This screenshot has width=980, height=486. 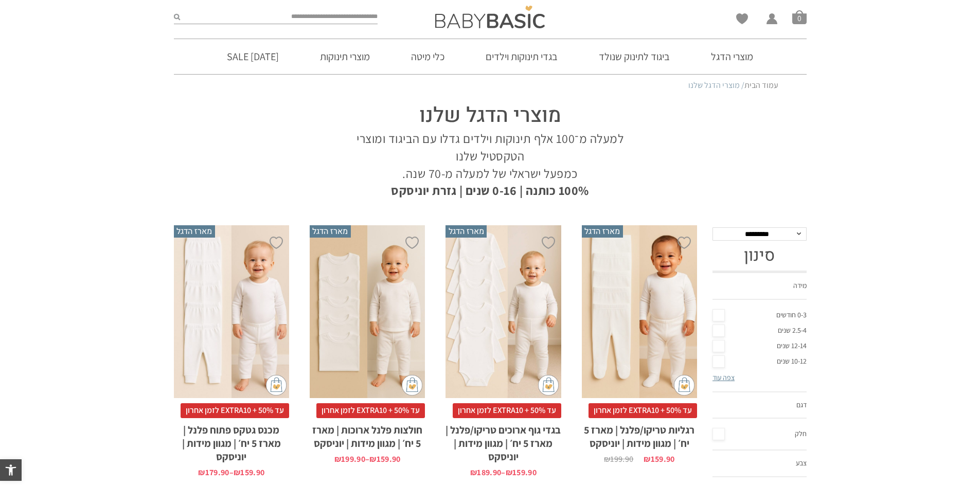 I want to click on img: Baby Basic בגדי תינוקות וילדים אונליין, so click(x=490, y=17).